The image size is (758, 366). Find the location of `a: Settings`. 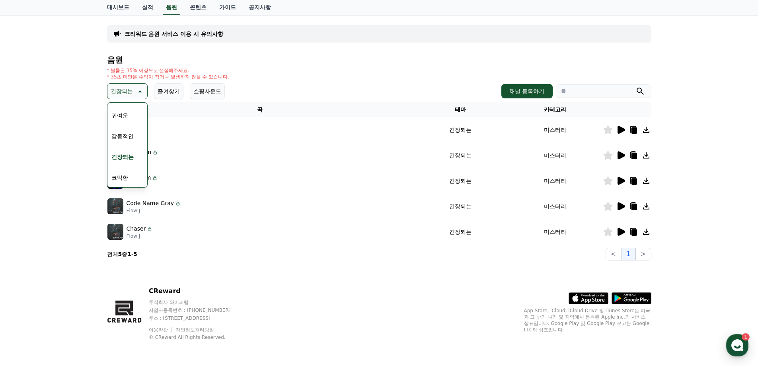

a: Settings is located at coordinates (128, 262).